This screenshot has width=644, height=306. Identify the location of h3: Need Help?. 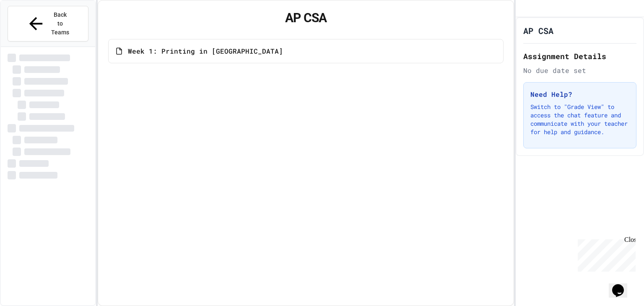
(580, 94).